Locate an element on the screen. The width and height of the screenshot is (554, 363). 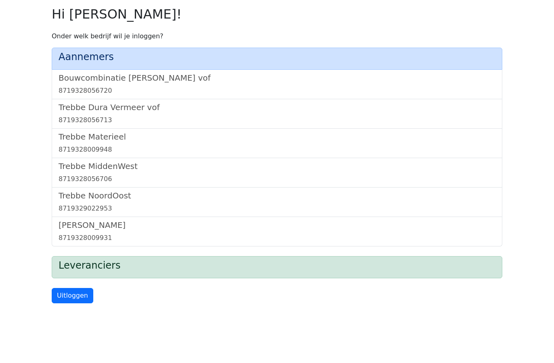
div: 8719328056713 is located at coordinates (277, 120).